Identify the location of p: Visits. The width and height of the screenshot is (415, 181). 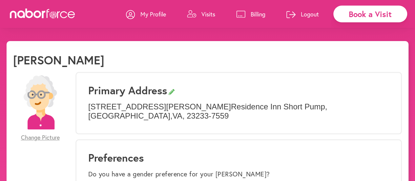
(208, 14).